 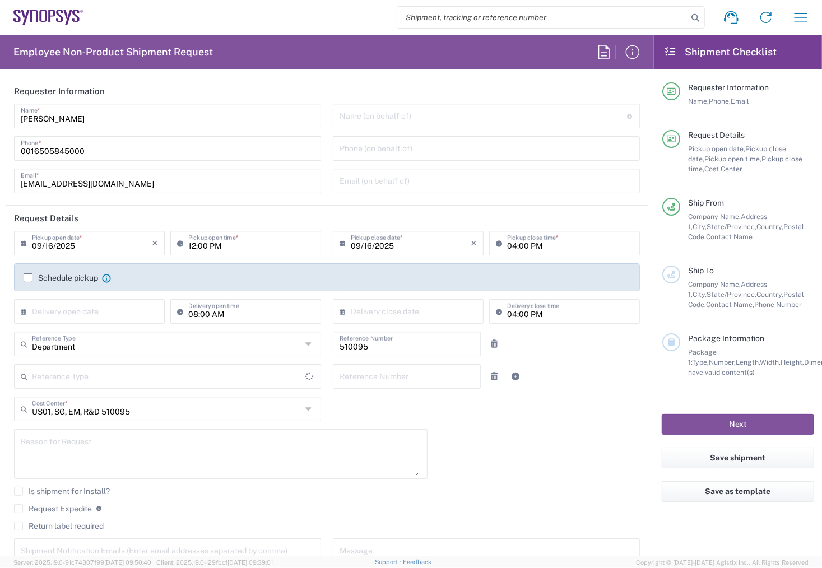 I want to click on button: Save shipment, so click(x=738, y=458).